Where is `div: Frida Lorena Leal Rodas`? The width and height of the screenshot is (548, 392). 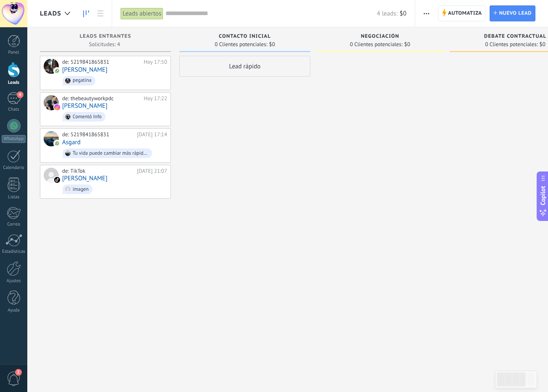 div: Frida Lorena Leal Rodas is located at coordinates (51, 102).